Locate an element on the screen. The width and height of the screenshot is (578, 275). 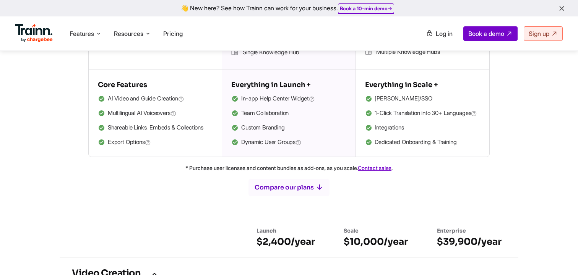
h5: Core Features is located at coordinates (155, 85).